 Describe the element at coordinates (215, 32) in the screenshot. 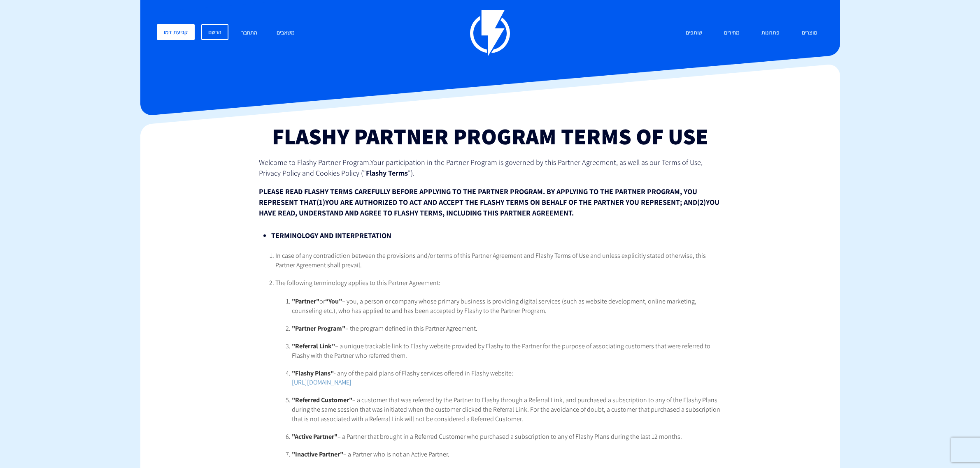

I see `a: הרשם` at that location.